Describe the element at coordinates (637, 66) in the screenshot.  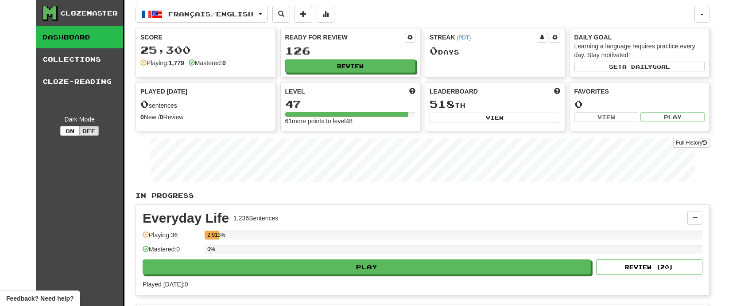
I see `span: a daily` at that location.